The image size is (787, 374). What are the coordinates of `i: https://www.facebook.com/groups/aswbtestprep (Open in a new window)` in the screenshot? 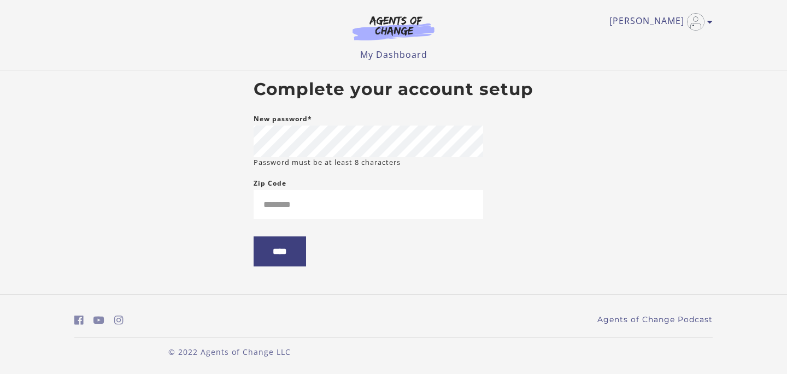 It's located at (79, 320).